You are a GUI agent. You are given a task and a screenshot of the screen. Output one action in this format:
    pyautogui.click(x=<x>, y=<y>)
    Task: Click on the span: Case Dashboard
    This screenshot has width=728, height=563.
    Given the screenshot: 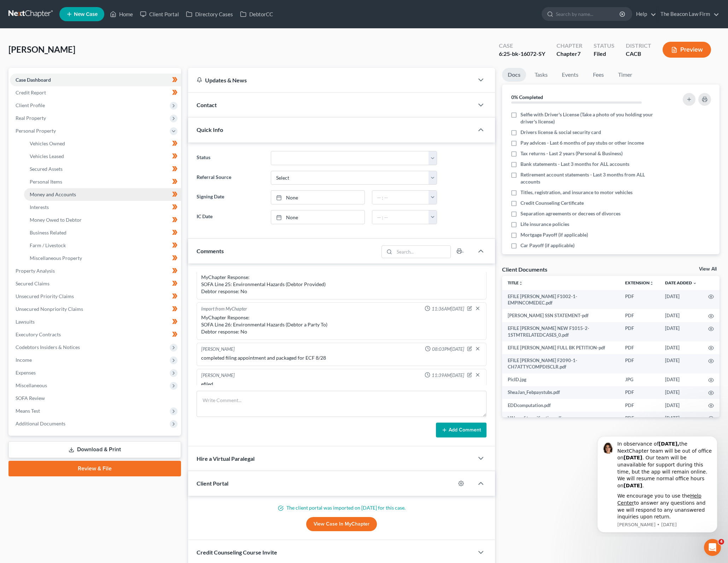 What is the action you would take?
    pyautogui.click(x=33, y=79)
    